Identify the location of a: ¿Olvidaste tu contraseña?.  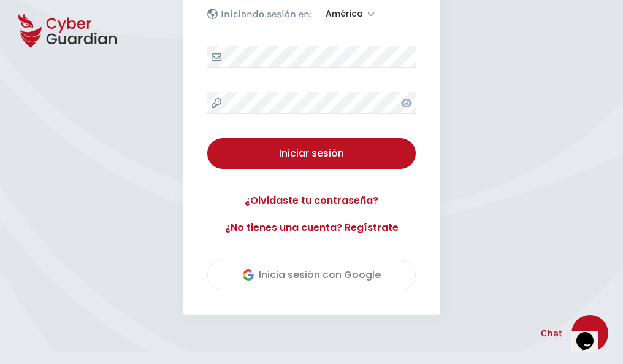
(312, 201).